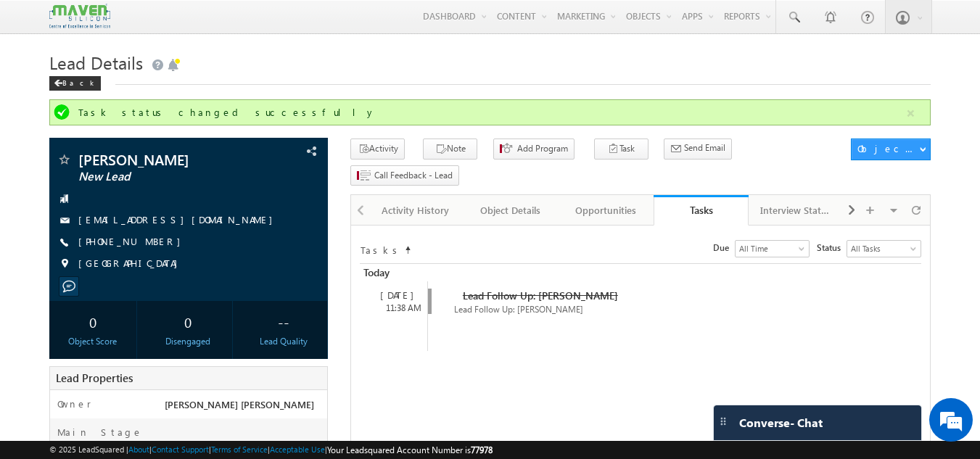  What do you see at coordinates (413, 175) in the screenshot?
I see `span: Call Feedback - Lead` at bounding box center [413, 175].